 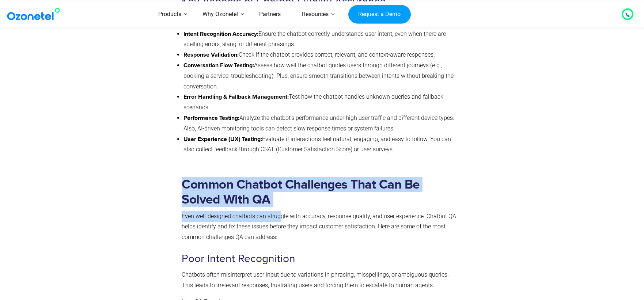 I want to click on a: Products, so click(x=170, y=14).